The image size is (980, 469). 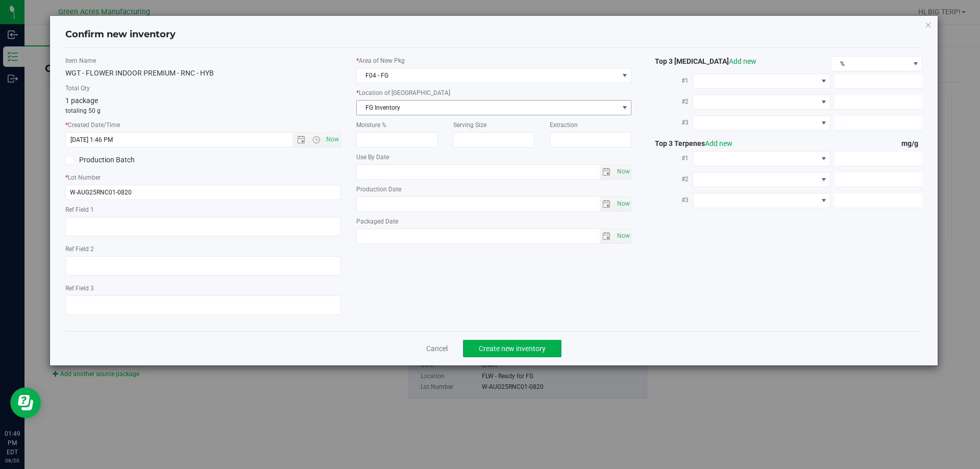 What do you see at coordinates (203, 88) in the screenshot?
I see `label: Total Qty` at bounding box center [203, 88].